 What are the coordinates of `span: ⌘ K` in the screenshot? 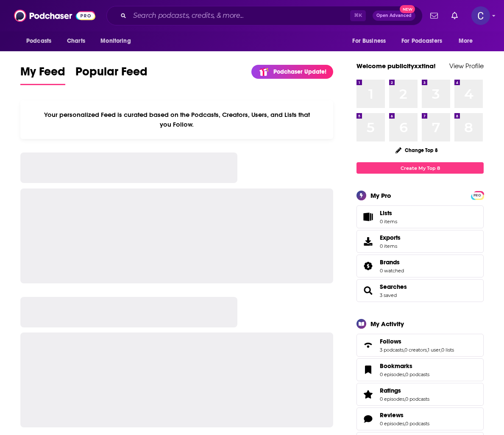 It's located at (358, 16).